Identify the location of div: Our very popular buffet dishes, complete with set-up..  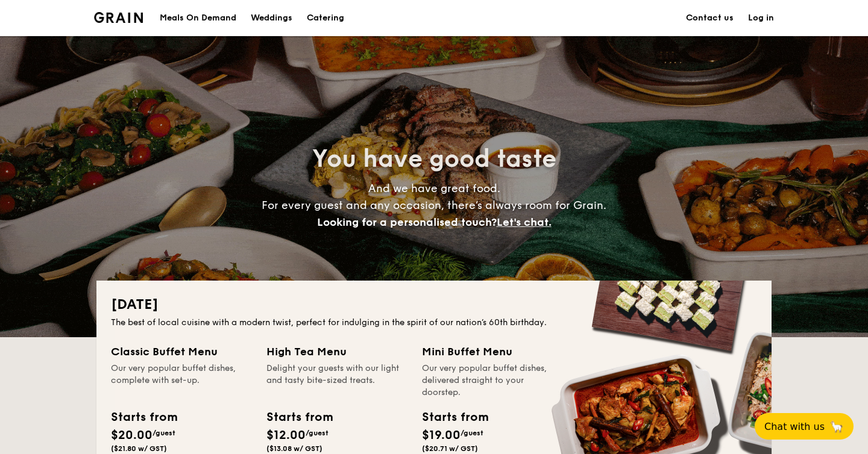
(181, 381).